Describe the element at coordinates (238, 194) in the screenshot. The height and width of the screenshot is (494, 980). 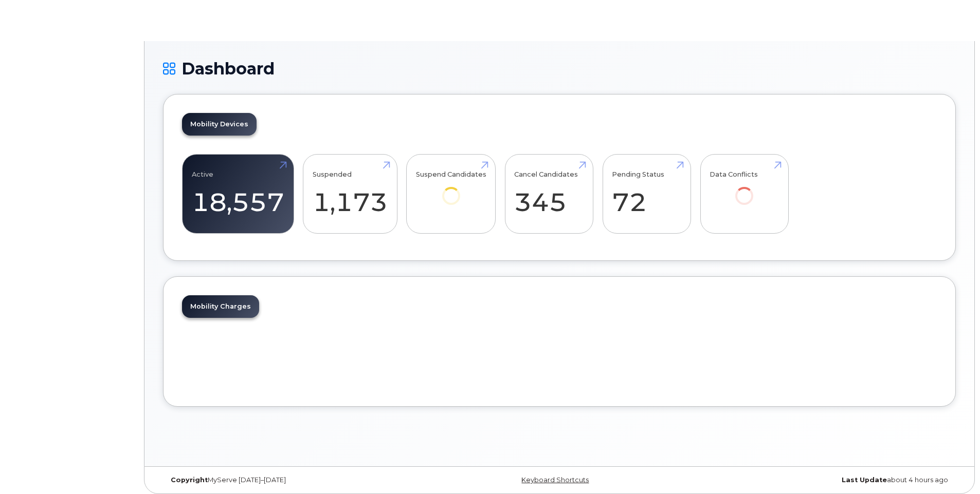
I see `a: Active 18,557` at that location.